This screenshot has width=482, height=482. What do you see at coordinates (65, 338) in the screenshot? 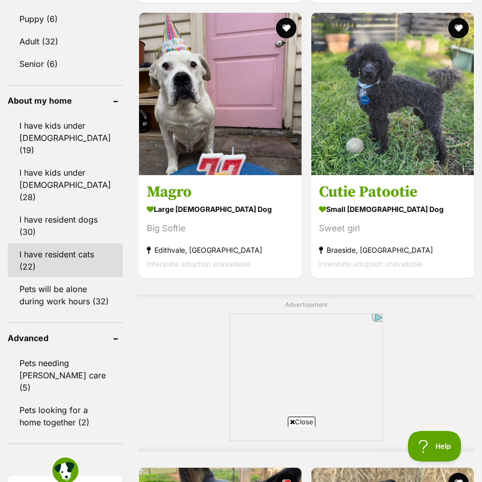
I see `header: Advanced` at bounding box center [65, 338].